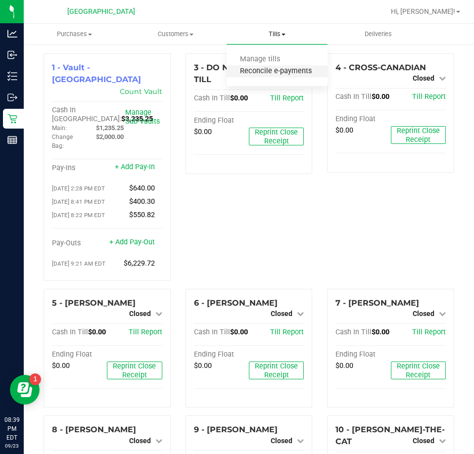  I want to click on span: 4 - CROSS-CANADIAN, so click(380, 67).